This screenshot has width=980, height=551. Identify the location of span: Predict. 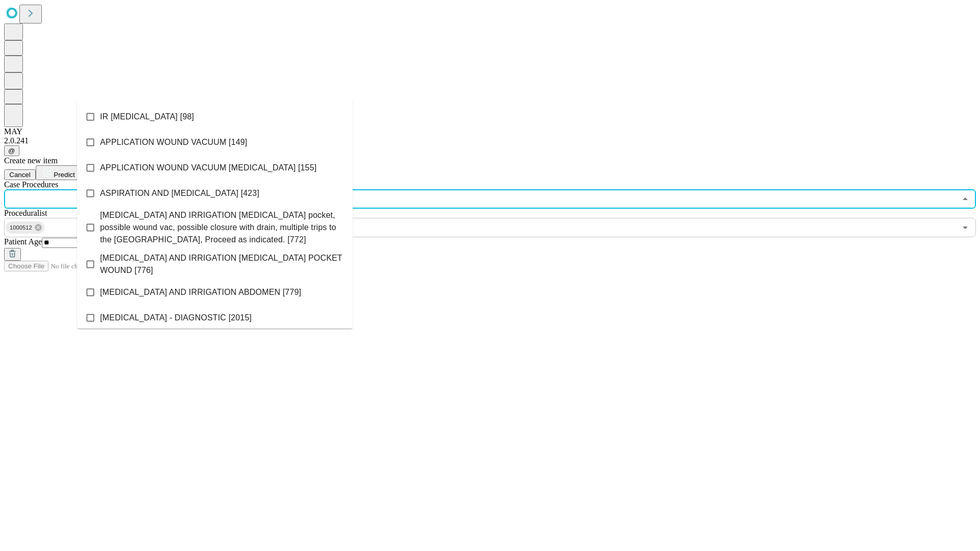
(64, 175).